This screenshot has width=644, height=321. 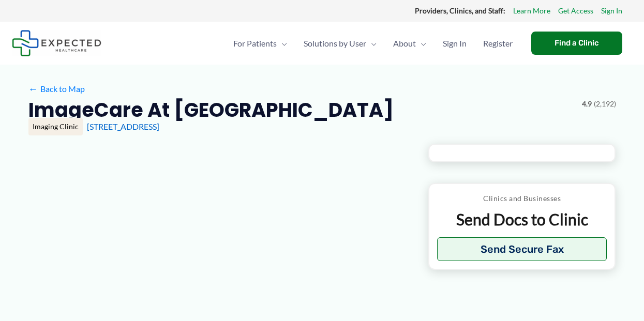 I want to click on a: Get Access, so click(x=576, y=11).